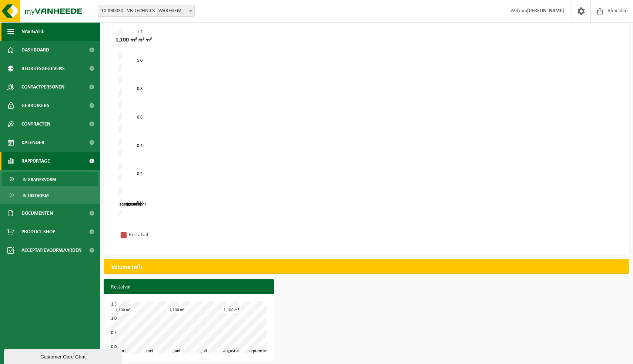  What do you see at coordinates (51, 250) in the screenshot?
I see `span: Acceptatievoorwaarden` at bounding box center [51, 250].